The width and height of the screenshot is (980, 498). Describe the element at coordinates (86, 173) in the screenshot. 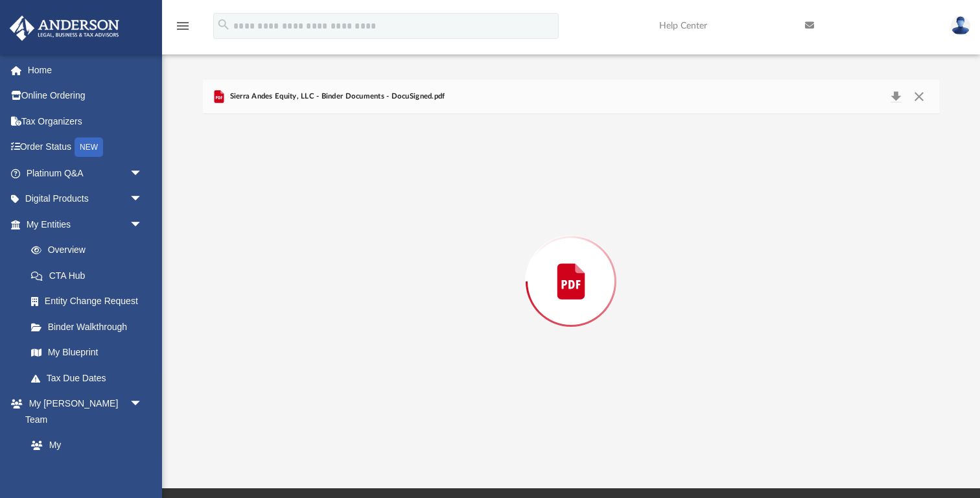

I see `a: Platinum Q&Aarrow_drop_down` at that location.